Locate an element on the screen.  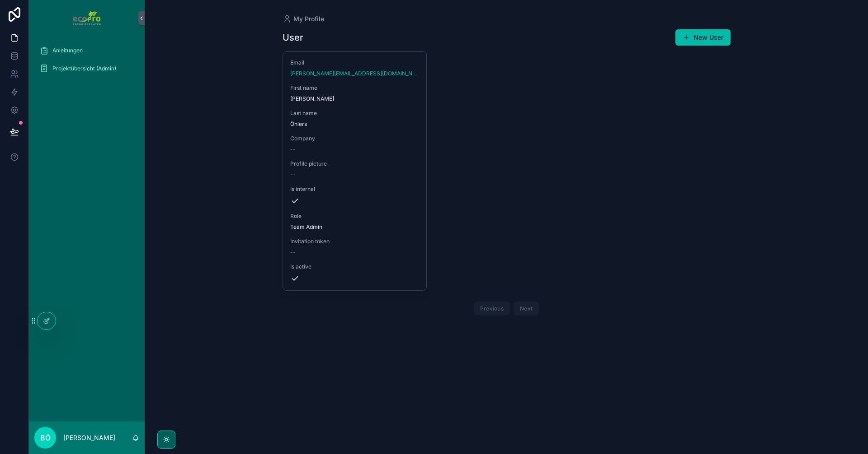
span: Anleitungen is located at coordinates (67, 51).